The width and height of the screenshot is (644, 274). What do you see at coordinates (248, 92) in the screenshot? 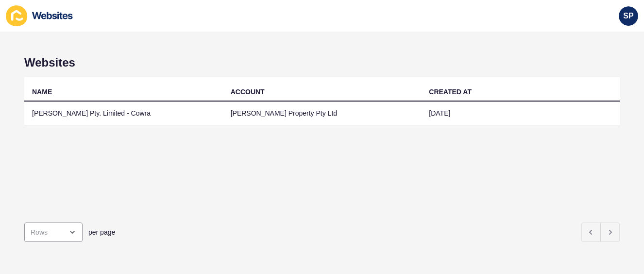
I see `div: ACCOUNT` at bounding box center [248, 92].